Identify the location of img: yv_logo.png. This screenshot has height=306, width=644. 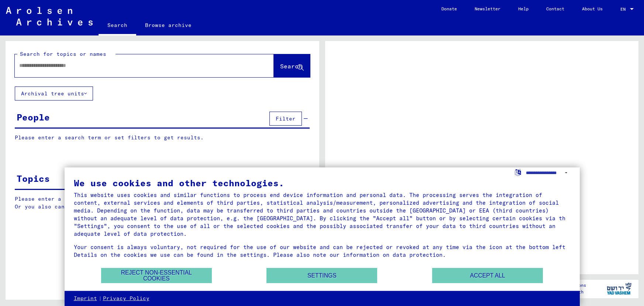
(619, 288).